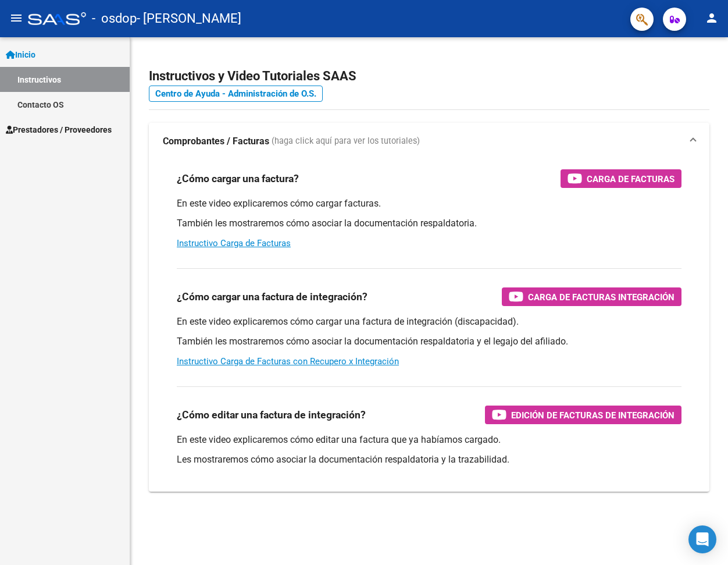 Image resolution: width=728 pixels, height=565 pixels. I want to click on span: Carga de Facturas, so click(631, 179).